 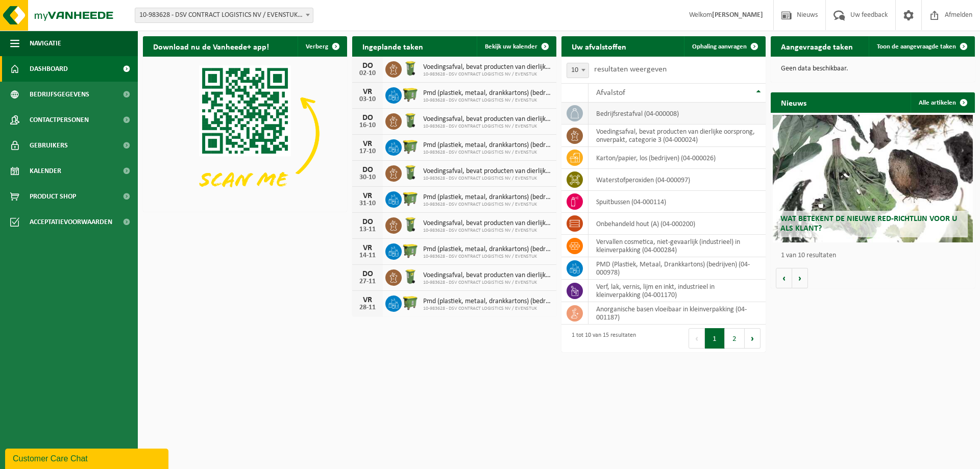 What do you see at coordinates (697, 338) in the screenshot?
I see `button: Previous` at bounding box center [697, 338].